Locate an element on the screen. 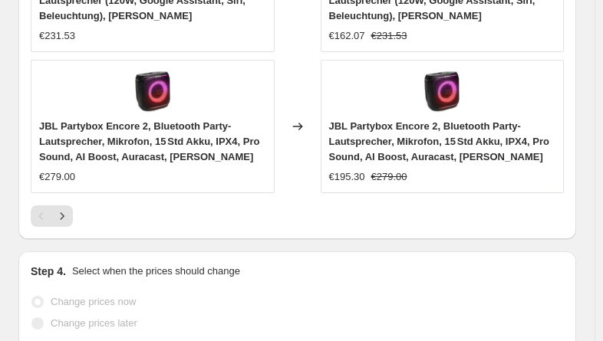 The width and height of the screenshot is (603, 341). h2: Step 4. is located at coordinates (48, 272).